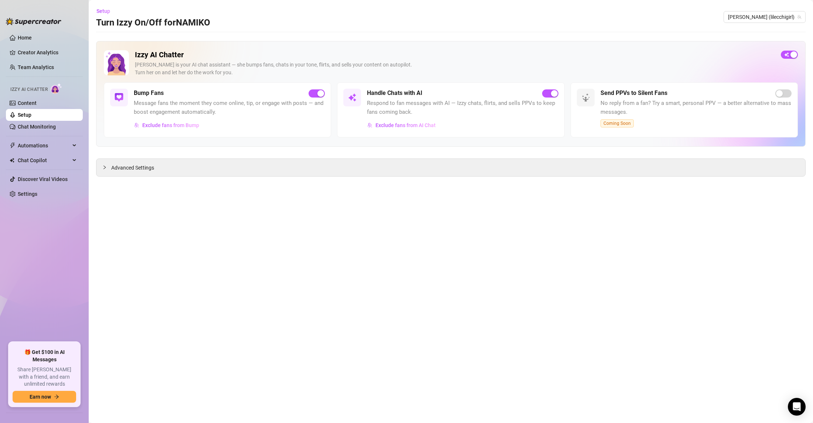 The height and width of the screenshot is (423, 813). Describe the element at coordinates (133, 168) in the screenshot. I see `span: Advanced Settings` at that location.